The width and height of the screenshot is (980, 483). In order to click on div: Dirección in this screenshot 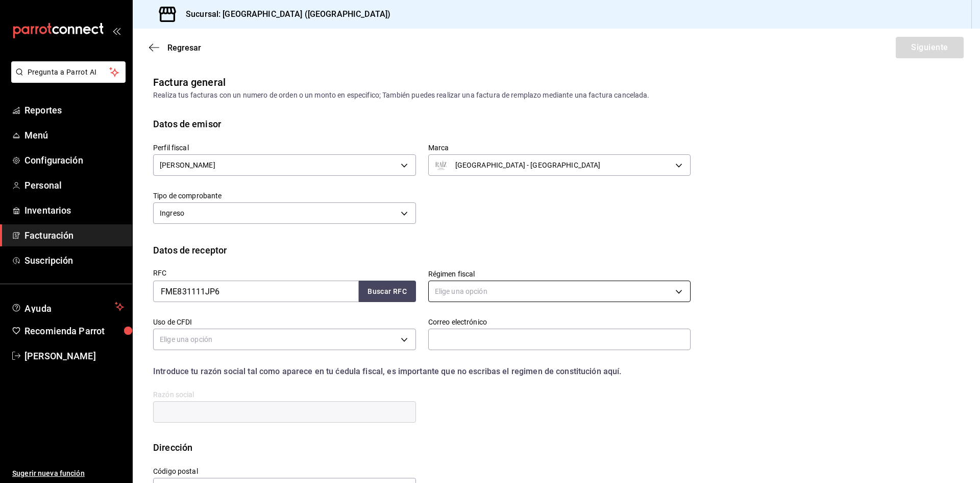, I will do `click(173, 447)`.